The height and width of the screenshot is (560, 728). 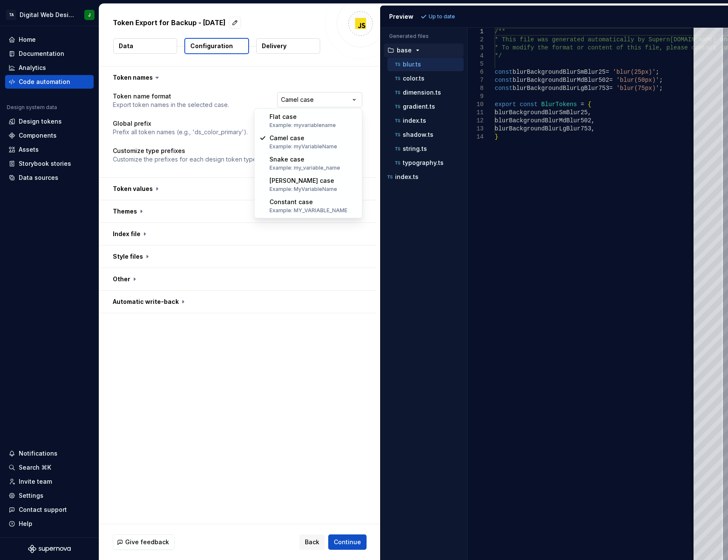 What do you see at coordinates (305, 167) in the screenshot?
I see `div: Example: my_variable_name` at bounding box center [305, 167].